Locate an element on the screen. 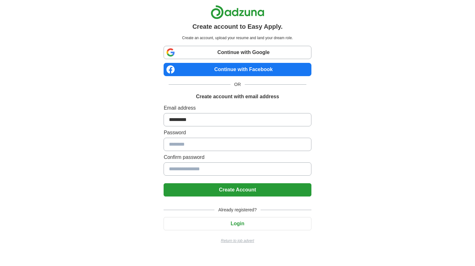  h1: Create account with email address is located at coordinates (237, 97).